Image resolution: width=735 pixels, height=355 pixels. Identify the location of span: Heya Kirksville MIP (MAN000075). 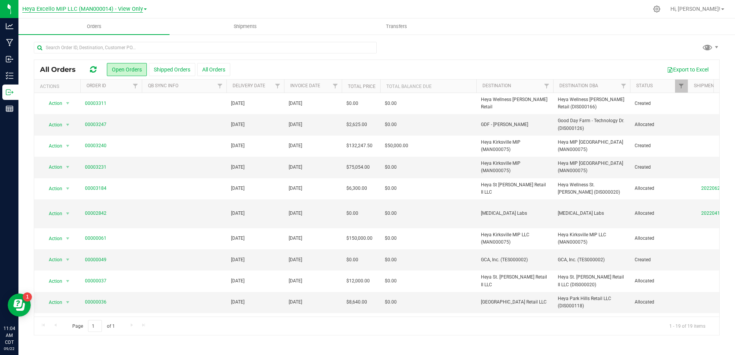
(515, 167).